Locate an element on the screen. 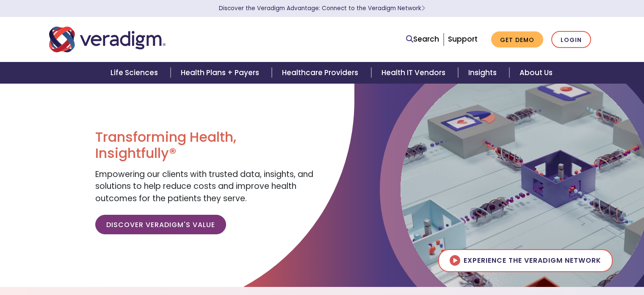 Image resolution: width=644 pixels, height=295 pixels. span: Learn More is located at coordinates (423, 8).